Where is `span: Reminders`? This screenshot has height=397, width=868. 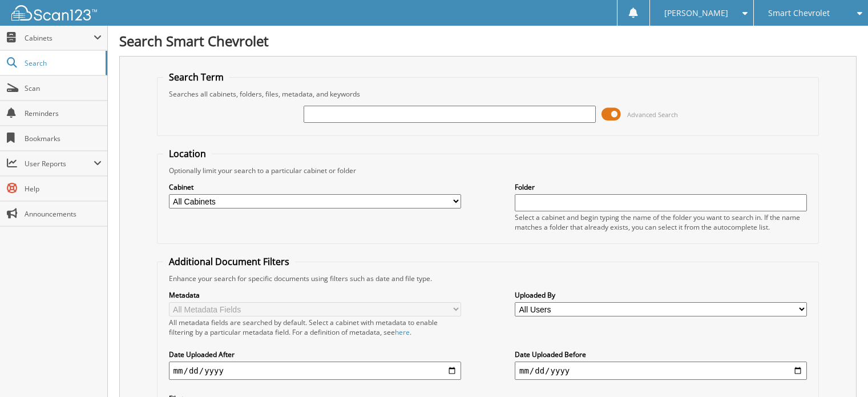 span: Reminders is located at coordinates (63, 113).